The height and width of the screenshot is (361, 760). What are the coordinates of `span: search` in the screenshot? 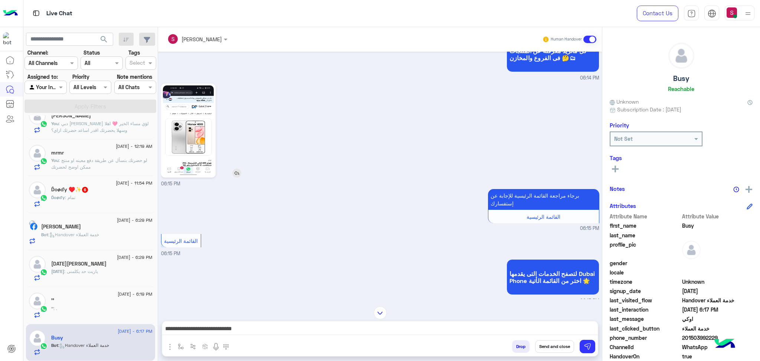 It's located at (104, 39).